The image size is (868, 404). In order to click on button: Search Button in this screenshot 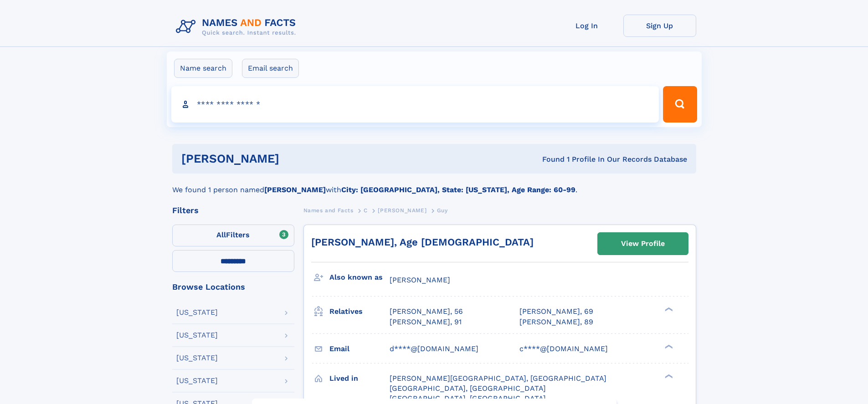, I will do `click(680, 104)`.